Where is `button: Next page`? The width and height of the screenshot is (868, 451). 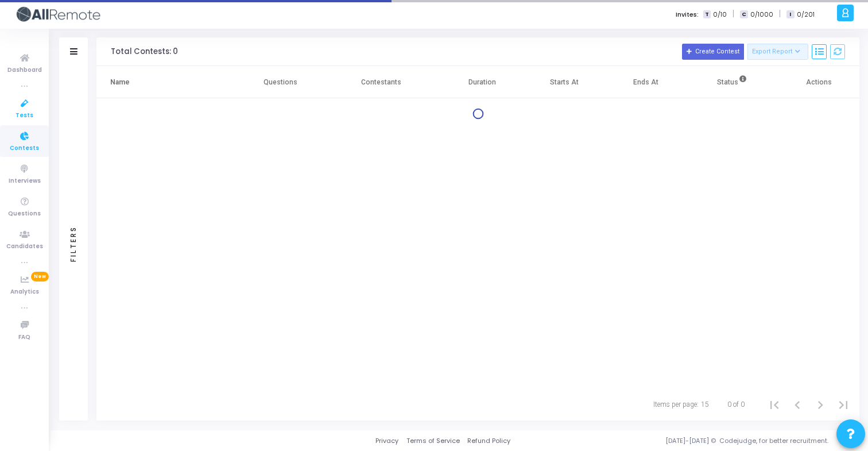 button: Next page is located at coordinates (820, 404).